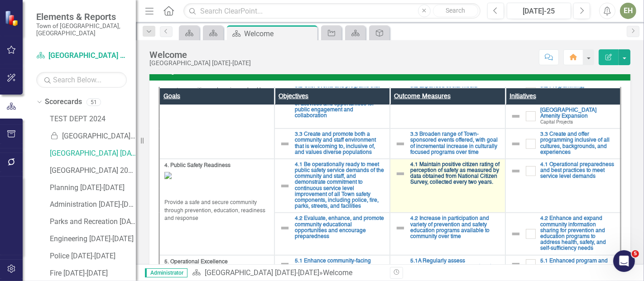 The width and height of the screenshot is (644, 281). What do you see at coordinates (455, 11) in the screenshot?
I see `span: Search` at bounding box center [455, 11].